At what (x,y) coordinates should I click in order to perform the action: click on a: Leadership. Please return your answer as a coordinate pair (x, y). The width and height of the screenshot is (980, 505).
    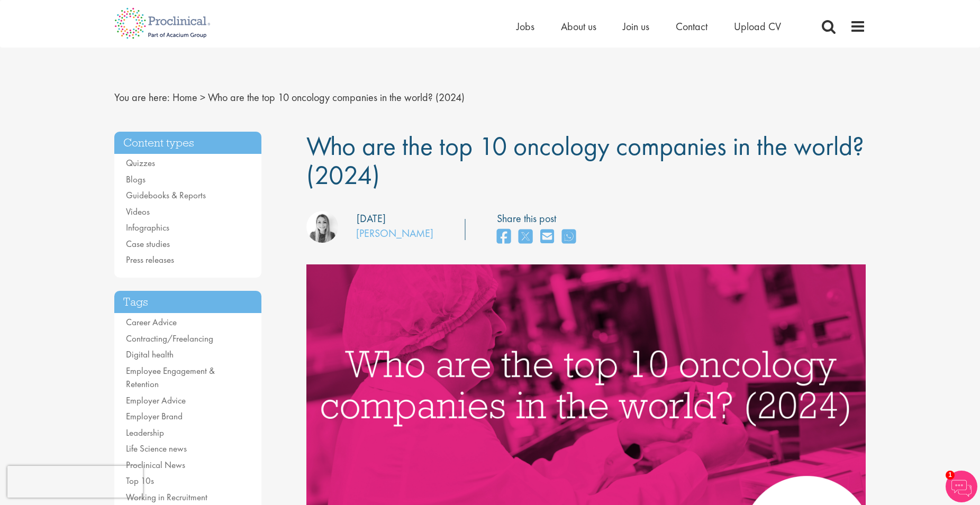
    Looking at the image, I should click on (145, 433).